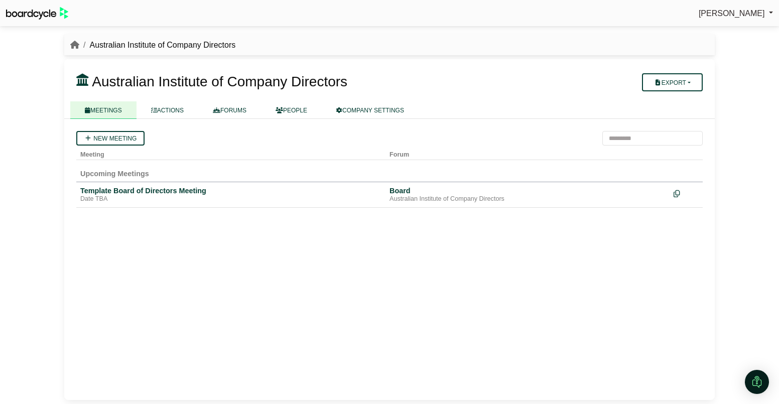 Image resolution: width=779 pixels, height=404 pixels. Describe the element at coordinates (157, 45) in the screenshot. I see `li: Australian Institute of Company Directors` at that location.